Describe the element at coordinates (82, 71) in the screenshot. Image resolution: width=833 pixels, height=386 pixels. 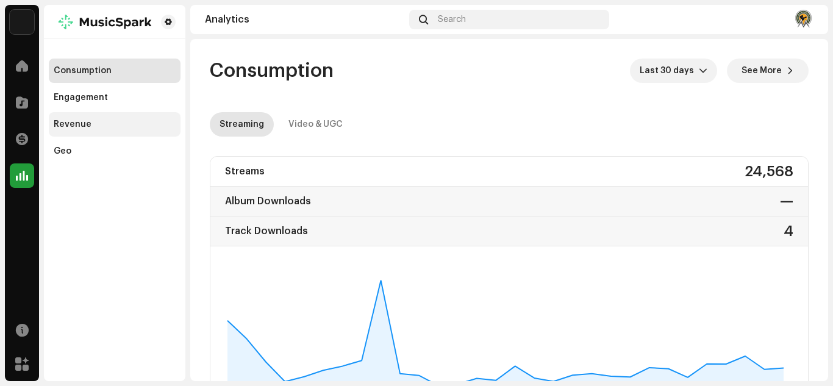
I see `div: Consumption` at that location.